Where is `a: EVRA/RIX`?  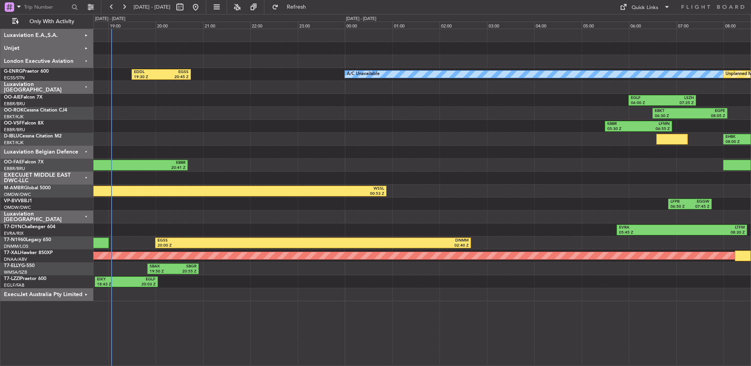 a: EVRA/RIX is located at coordinates (14, 233).